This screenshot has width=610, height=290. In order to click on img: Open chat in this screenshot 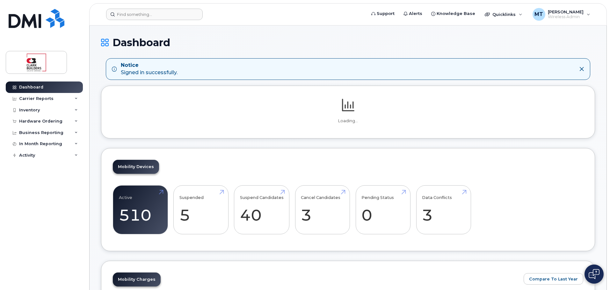, I will do `click(594, 274)`.